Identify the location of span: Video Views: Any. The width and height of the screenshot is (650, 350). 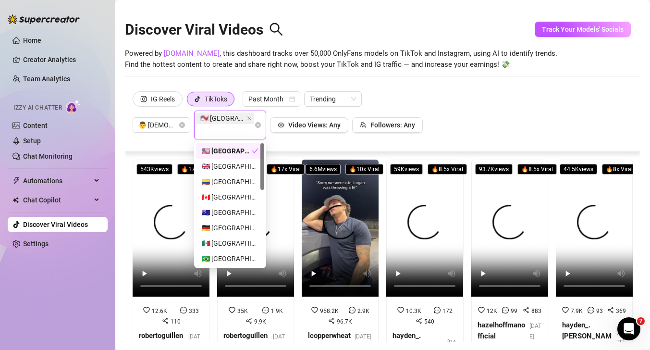
(314, 125).